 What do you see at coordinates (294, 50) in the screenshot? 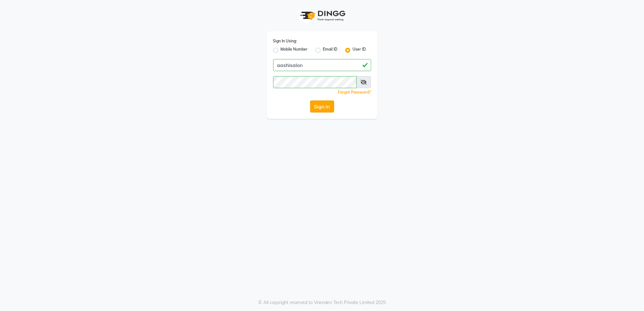
I see `label: Mobile Number` at bounding box center [294, 50].